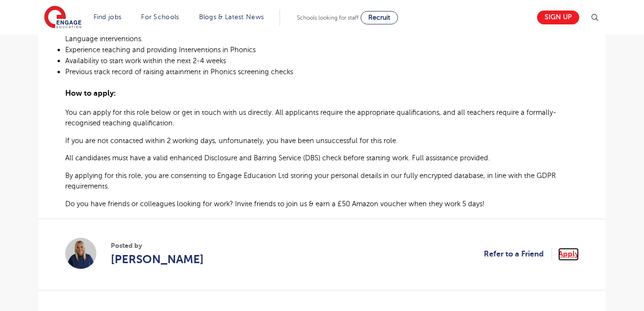 The width and height of the screenshot is (644, 311). I want to click on span: By applying for this role, you are consenting to Engage Education Ltd storing your personal detai..., so click(310, 181).